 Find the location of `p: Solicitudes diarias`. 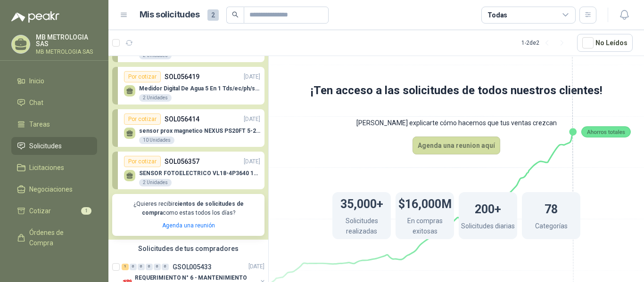

p: Solicitudes diarias is located at coordinates (488, 227).